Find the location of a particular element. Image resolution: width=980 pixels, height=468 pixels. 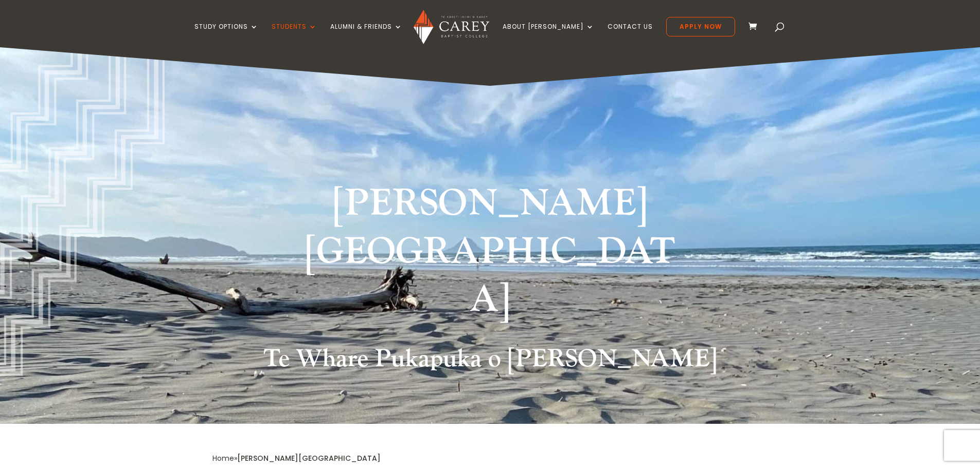

a: Study Options is located at coordinates (226, 35).